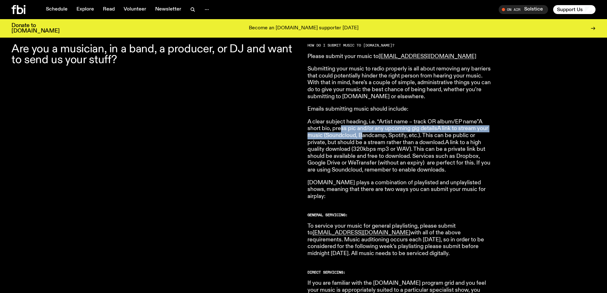 This screenshot has width=607, height=293. I want to click on button: On AirSolstice, so click(523, 10).